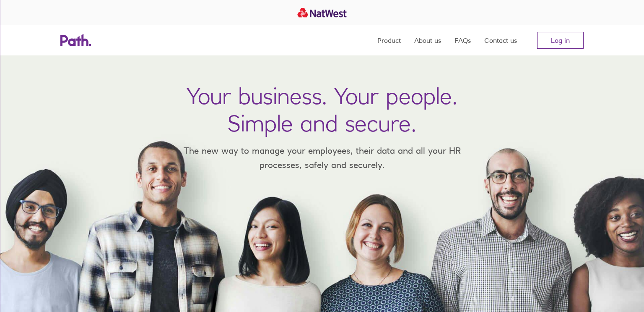 The height and width of the screenshot is (312, 644). Describe the element at coordinates (322, 109) in the screenshot. I see `h1: Your business. Your people. Simple and secure.` at that location.